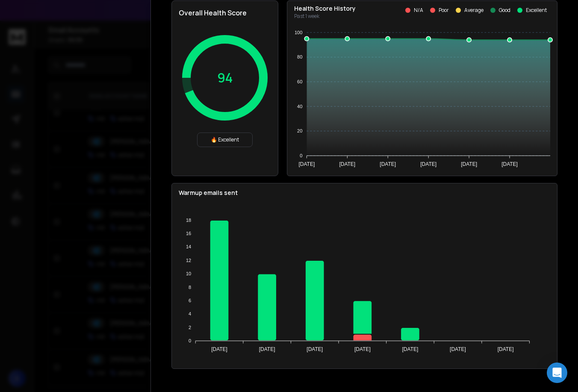 The image size is (578, 392). What do you see at coordinates (188, 233) in the screenshot?
I see `tspan: 16` at bounding box center [188, 233].